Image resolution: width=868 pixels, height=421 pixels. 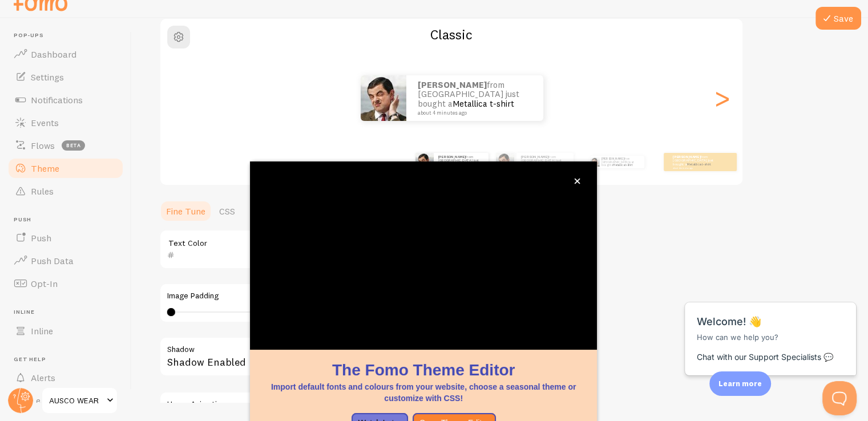 I want to click on span: Theme, so click(x=45, y=168).